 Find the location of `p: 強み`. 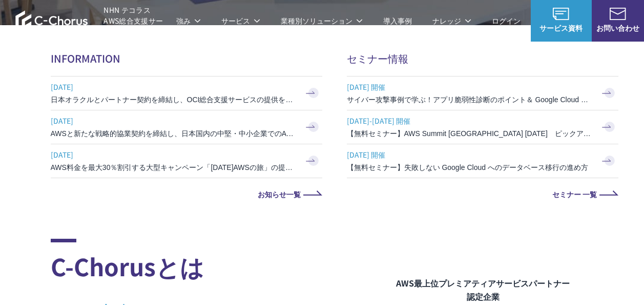

p: 強み is located at coordinates (189, 20).